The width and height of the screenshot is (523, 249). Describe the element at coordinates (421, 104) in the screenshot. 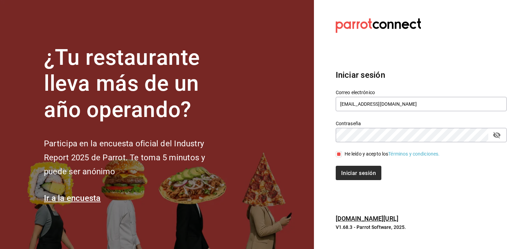

I see `input: Ingresa tu correo electrónico` at that location.